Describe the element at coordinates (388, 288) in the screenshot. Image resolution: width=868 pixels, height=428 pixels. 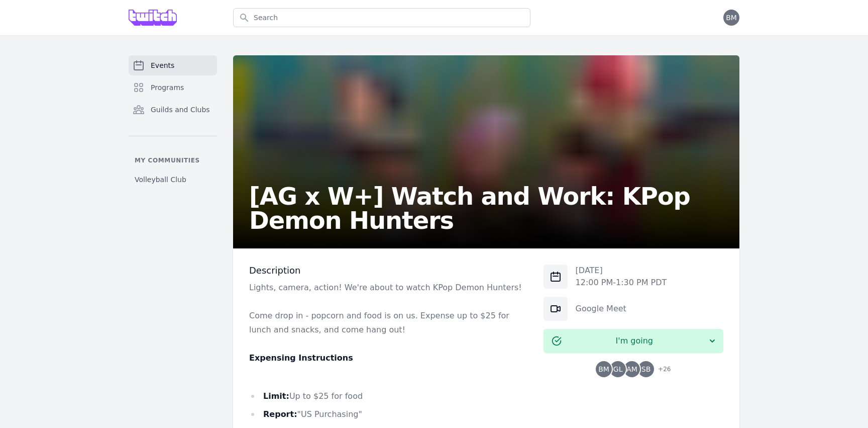
I see `p: Lights, camera, action! We're about to watch KPop Demon Hunters!` at that location.